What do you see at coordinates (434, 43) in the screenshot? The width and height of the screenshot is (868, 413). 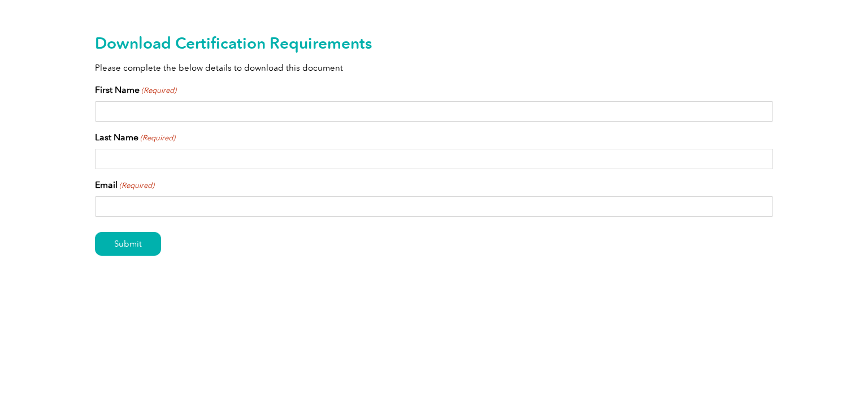 I see `h2: Download Certification Requirements` at bounding box center [434, 43].